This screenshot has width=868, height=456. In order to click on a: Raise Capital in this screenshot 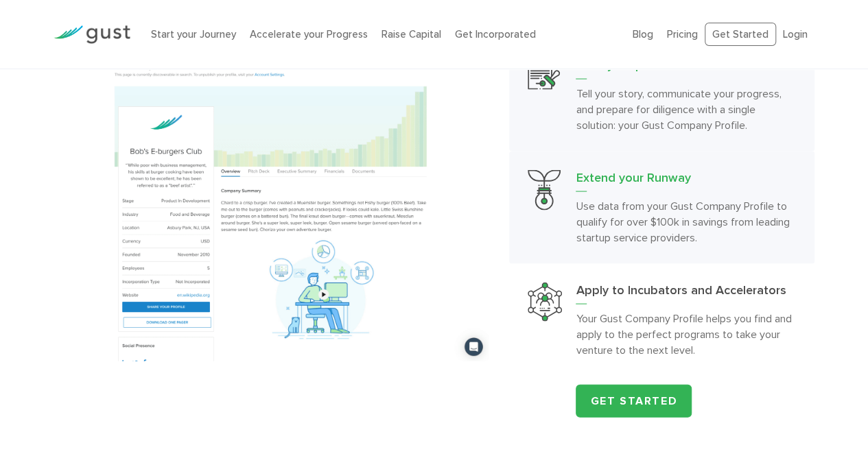, I will do `click(411, 34)`.